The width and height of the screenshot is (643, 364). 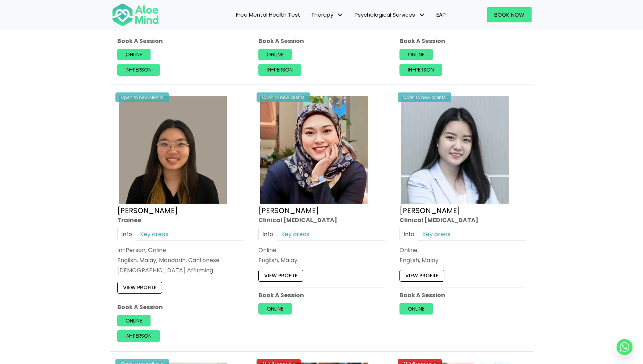 What do you see at coordinates (509, 14) in the screenshot?
I see `span: Book Now` at bounding box center [509, 14].